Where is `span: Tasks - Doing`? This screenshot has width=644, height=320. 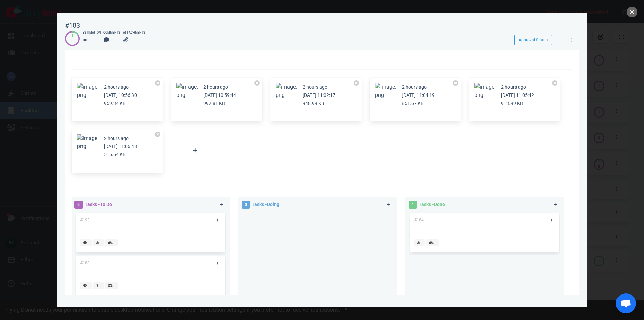
span: Tasks - Doing is located at coordinates (265, 205).